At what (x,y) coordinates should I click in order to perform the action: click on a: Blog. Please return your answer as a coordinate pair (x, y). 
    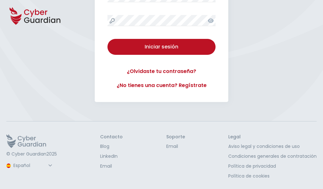
    Looking at the image, I should click on (111, 146).